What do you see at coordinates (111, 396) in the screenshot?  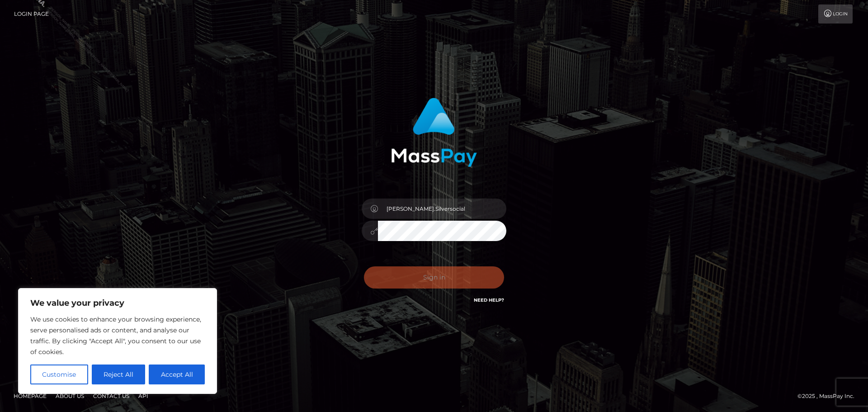 I see `a: Contact Us` at bounding box center [111, 396].